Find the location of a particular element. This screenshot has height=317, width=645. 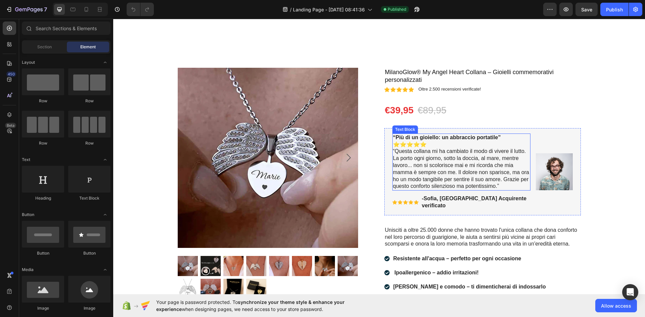

span: Allow access is located at coordinates (616, 306).